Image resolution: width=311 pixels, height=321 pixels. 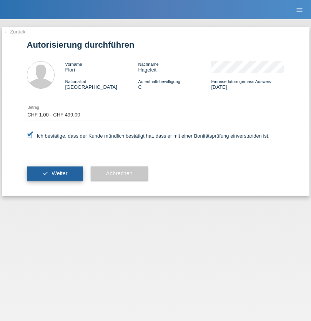 I want to click on span: Vorname, so click(x=74, y=64).